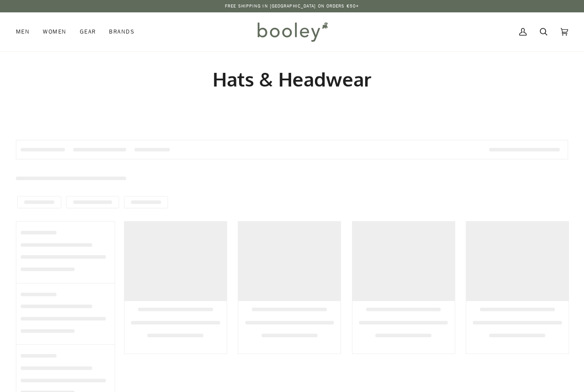  What do you see at coordinates (292, 79) in the screenshot?
I see `h1: Hats & Headwear` at bounding box center [292, 79].